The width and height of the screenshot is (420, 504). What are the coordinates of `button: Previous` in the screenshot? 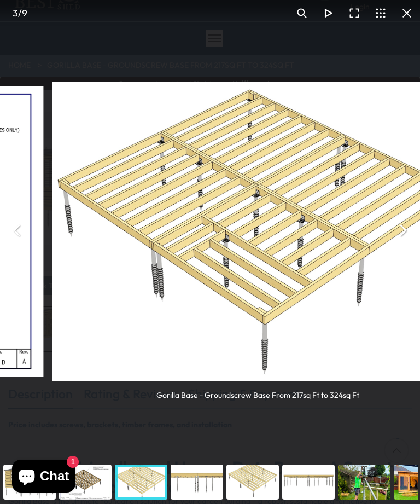 It's located at (18, 231).